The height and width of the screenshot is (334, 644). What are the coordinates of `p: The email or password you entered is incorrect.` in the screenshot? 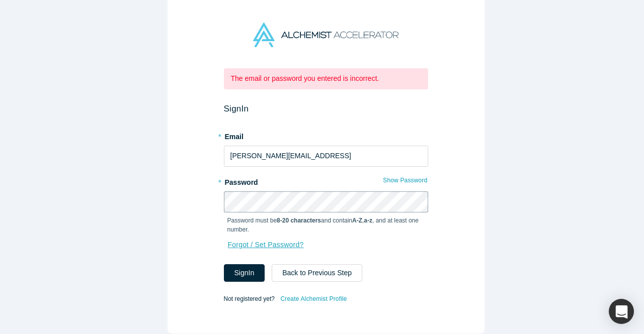 It's located at (326, 79).